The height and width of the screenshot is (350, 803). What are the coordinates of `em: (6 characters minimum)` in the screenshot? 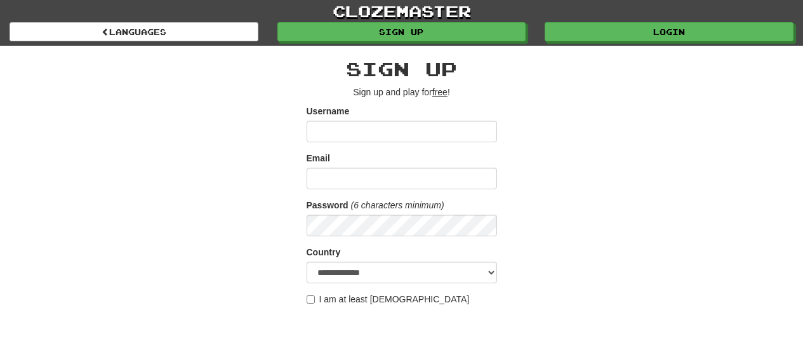 It's located at (397, 205).